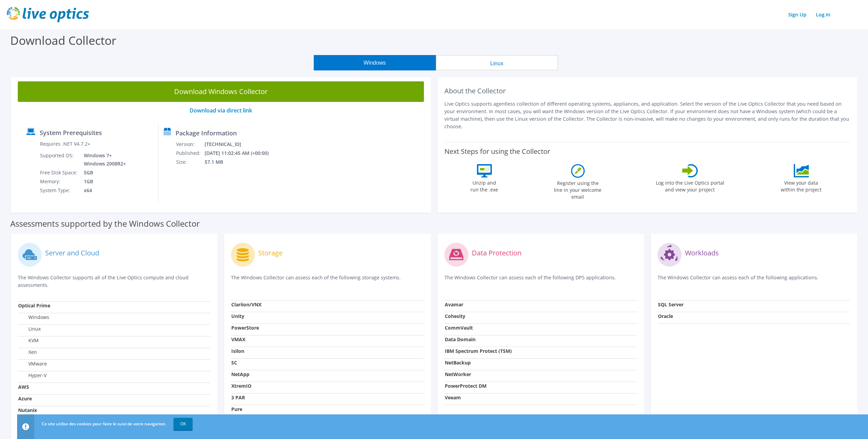 Image resolution: width=868 pixels, height=439 pixels. What do you see at coordinates (71, 133) in the screenshot?
I see `label: System Prerequisites` at bounding box center [71, 133].